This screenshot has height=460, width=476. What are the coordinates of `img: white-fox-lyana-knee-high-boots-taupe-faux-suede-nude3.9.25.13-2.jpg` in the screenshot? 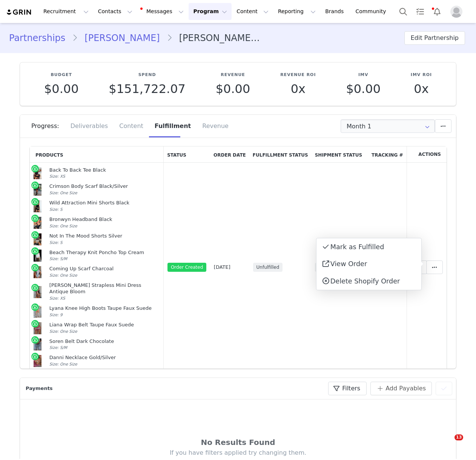 It's located at (38, 312).